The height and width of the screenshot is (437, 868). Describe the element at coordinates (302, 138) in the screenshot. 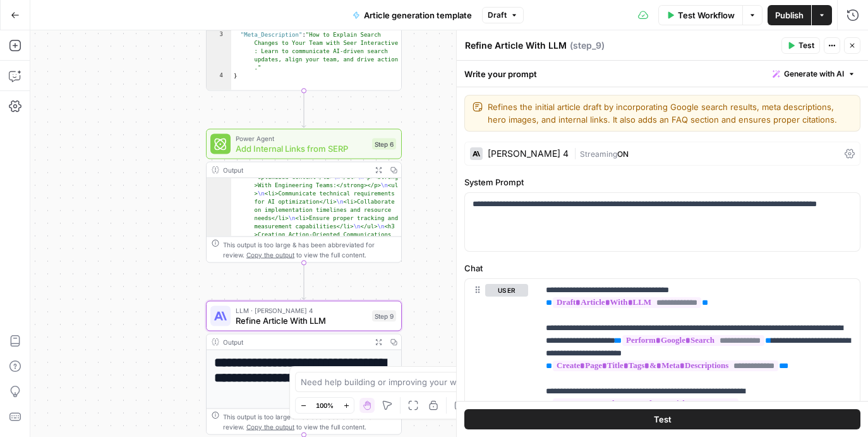

I see `span: Power Agent` at that location.